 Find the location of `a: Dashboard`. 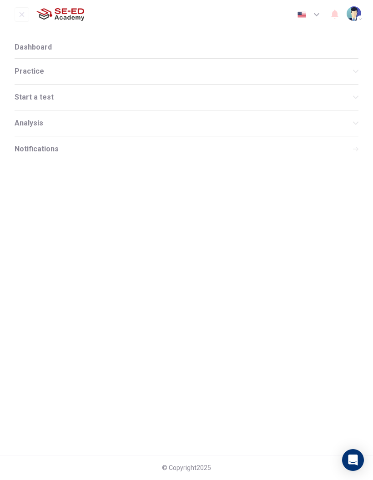

a: Dashboard is located at coordinates (186, 47).